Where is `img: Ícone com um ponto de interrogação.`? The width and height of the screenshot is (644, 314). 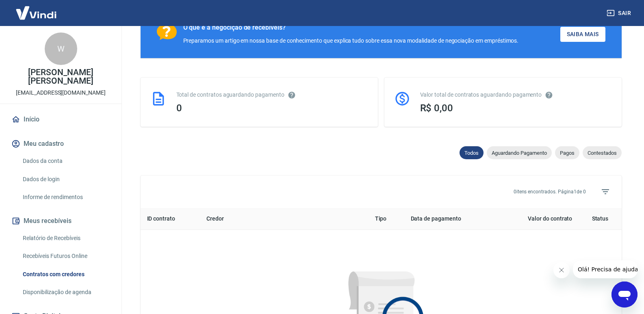
img: Ícone com um ponto de interrogação. is located at coordinates (167, 32).